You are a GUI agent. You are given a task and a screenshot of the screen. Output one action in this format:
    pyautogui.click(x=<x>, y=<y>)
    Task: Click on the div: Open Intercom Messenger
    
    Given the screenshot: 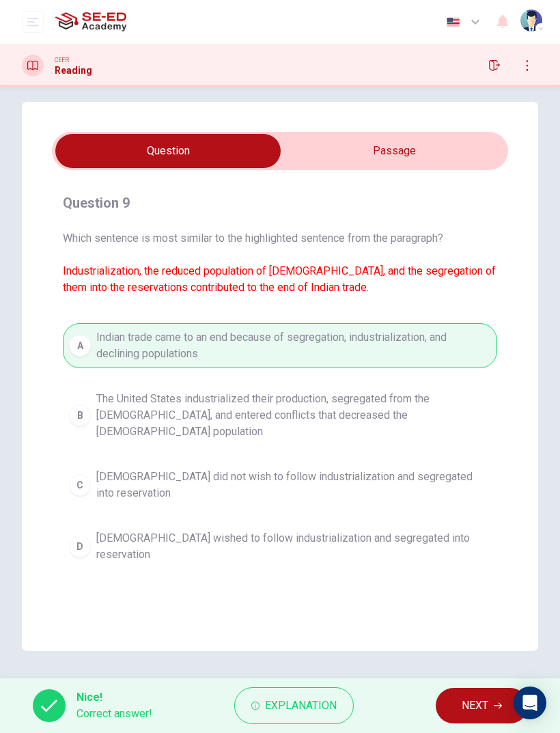 What is the action you would take?
    pyautogui.click(x=530, y=703)
    